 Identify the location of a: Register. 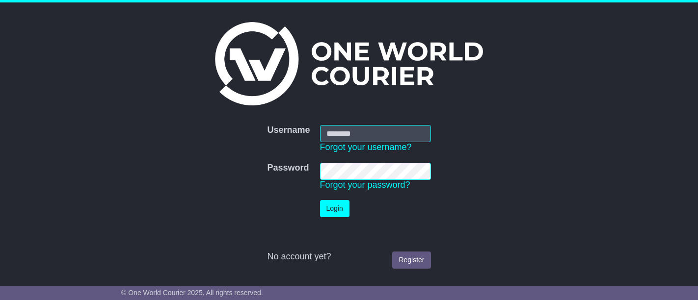
(411, 260).